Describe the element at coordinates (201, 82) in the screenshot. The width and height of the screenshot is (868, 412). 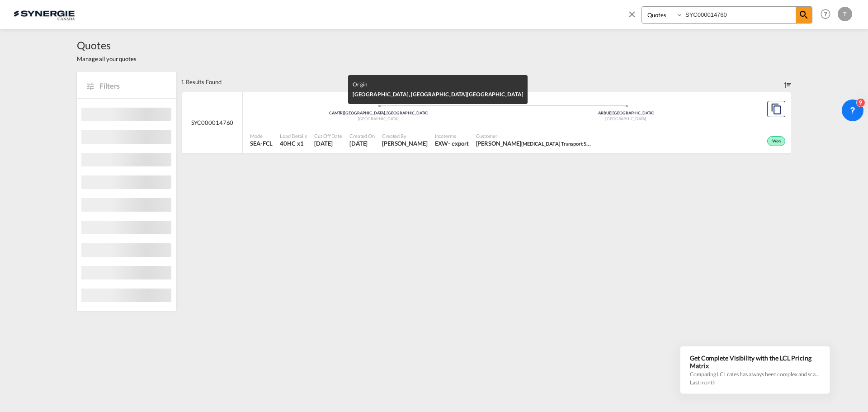
I see `div: 1 Results Found` at that location.